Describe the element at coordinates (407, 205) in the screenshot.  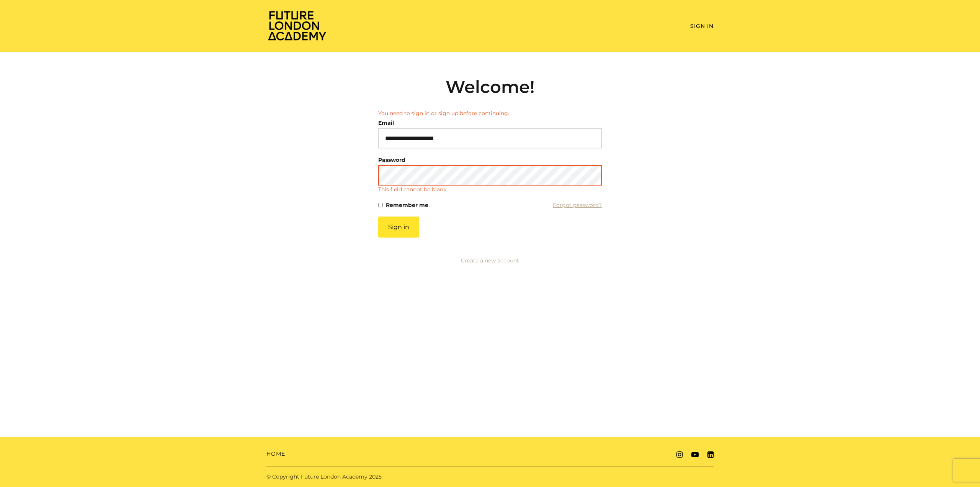
I see `label: Remember me` at that location.